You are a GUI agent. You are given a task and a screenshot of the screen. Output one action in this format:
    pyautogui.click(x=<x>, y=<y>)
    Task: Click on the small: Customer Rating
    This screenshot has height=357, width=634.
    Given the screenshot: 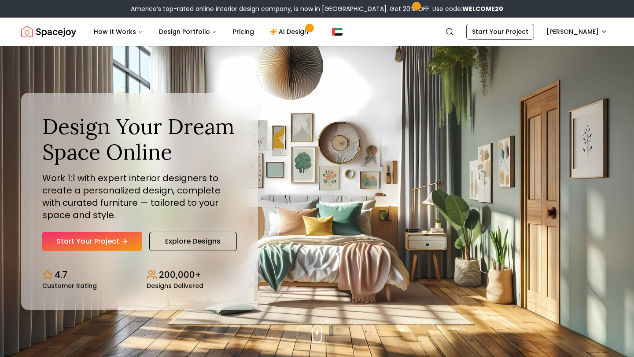 What is the action you would take?
    pyautogui.click(x=70, y=286)
    